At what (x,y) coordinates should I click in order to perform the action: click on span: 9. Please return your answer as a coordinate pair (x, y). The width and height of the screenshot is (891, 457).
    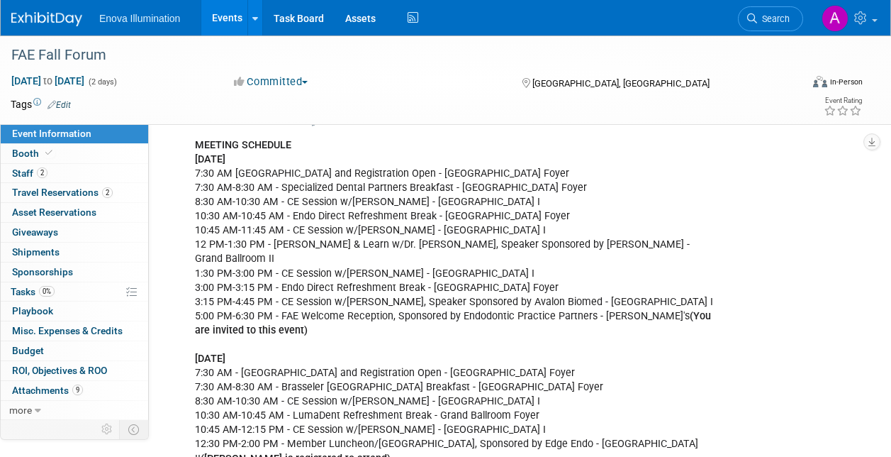
    Looking at the image, I should click on (77, 389).